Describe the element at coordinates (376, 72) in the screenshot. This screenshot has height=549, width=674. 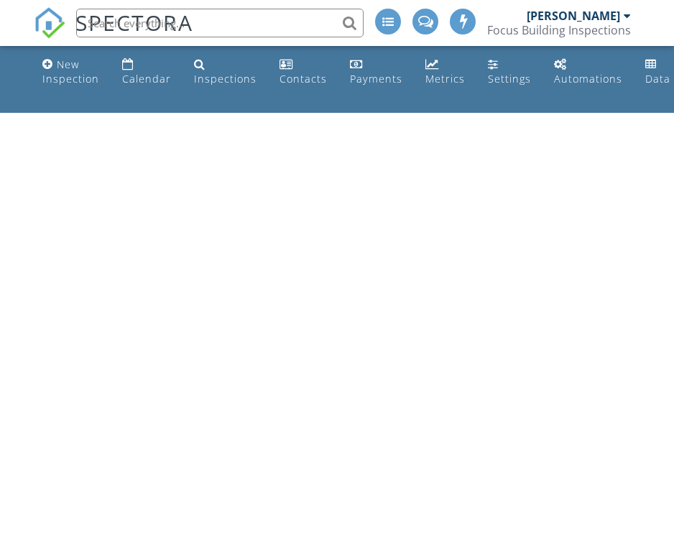
I see `a: Payments` at that location.